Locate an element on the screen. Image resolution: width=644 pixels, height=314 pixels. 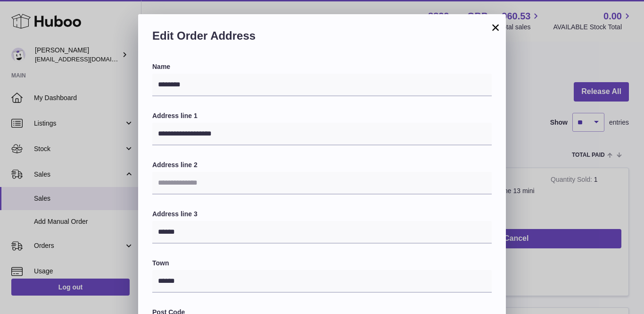
h2: Edit Order Address is located at coordinates (322, 38).